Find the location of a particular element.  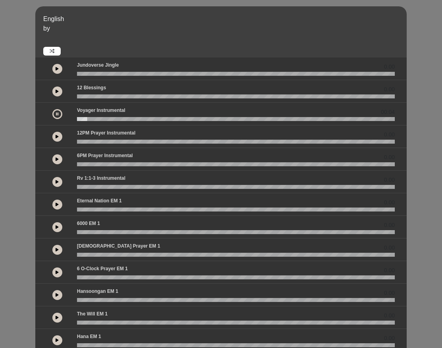

p: English is located at coordinates (224, 19).